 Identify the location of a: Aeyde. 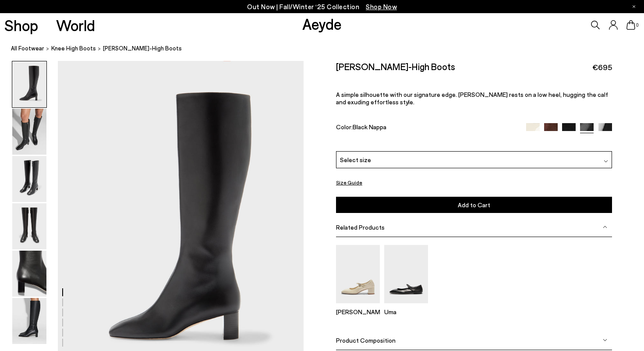
(322, 24).